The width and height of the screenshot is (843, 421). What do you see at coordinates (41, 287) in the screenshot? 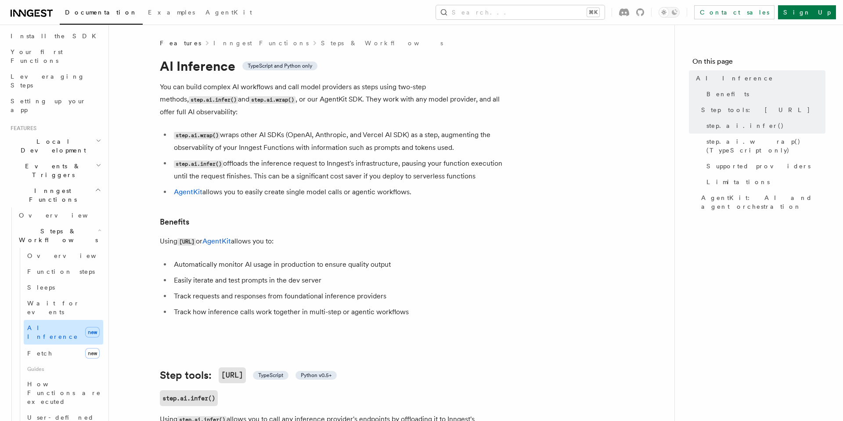
I see `span: Sleeps` at bounding box center [41, 287].